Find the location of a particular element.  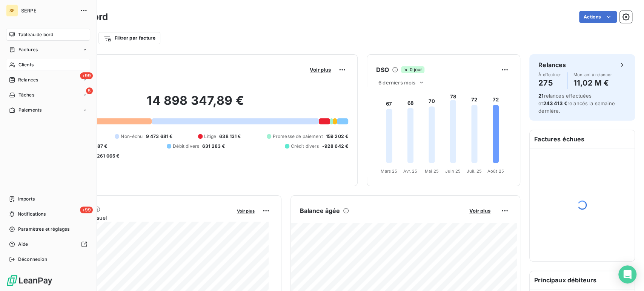

span: Non-échu is located at coordinates (132, 137).